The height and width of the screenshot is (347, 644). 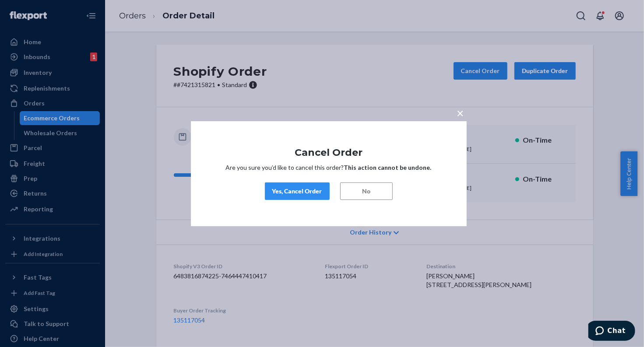 I want to click on span: Chat, so click(x=28, y=10).